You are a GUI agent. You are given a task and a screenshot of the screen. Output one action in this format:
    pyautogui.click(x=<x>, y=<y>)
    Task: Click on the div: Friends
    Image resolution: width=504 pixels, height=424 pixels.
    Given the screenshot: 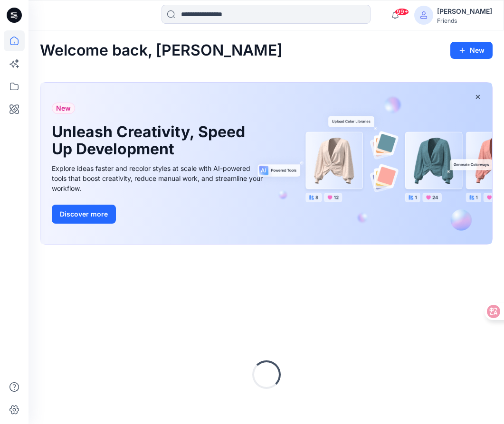 What is the action you would take?
    pyautogui.click(x=464, y=20)
    